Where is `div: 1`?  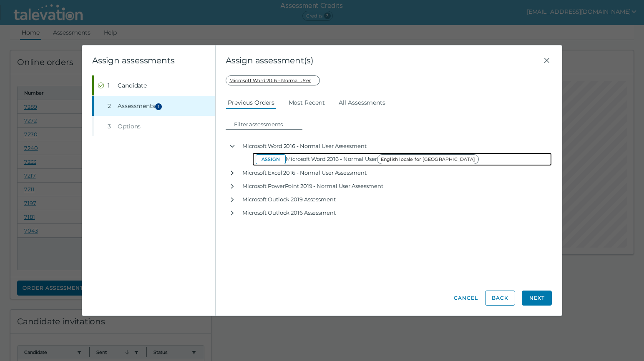 div: 1 is located at coordinates (111, 85).